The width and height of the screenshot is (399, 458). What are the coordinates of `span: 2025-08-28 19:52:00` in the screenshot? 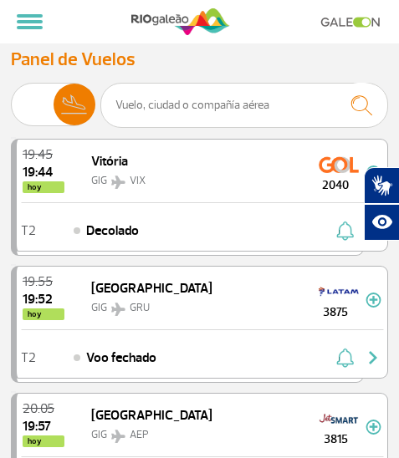 It's located at (43, 299).